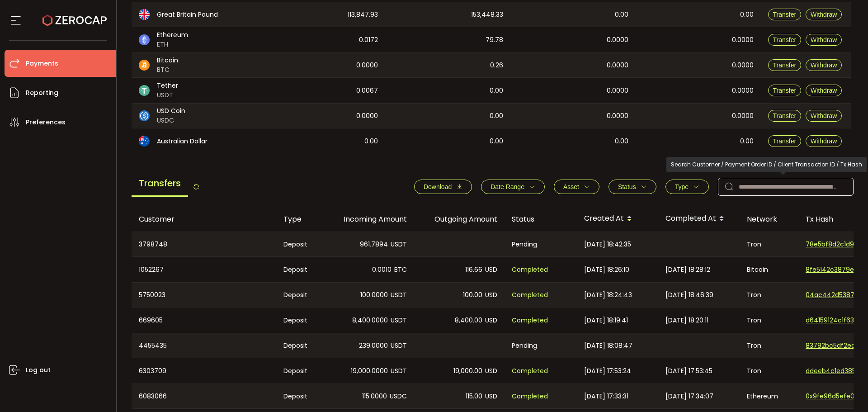  What do you see at coordinates (38, 370) in the screenshot?
I see `span: Log out` at bounding box center [38, 370].